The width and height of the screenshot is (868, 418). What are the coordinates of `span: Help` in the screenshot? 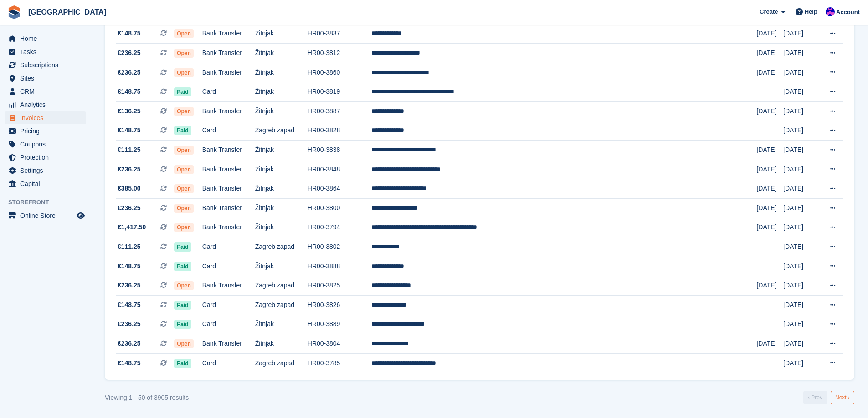 It's located at (811, 12).